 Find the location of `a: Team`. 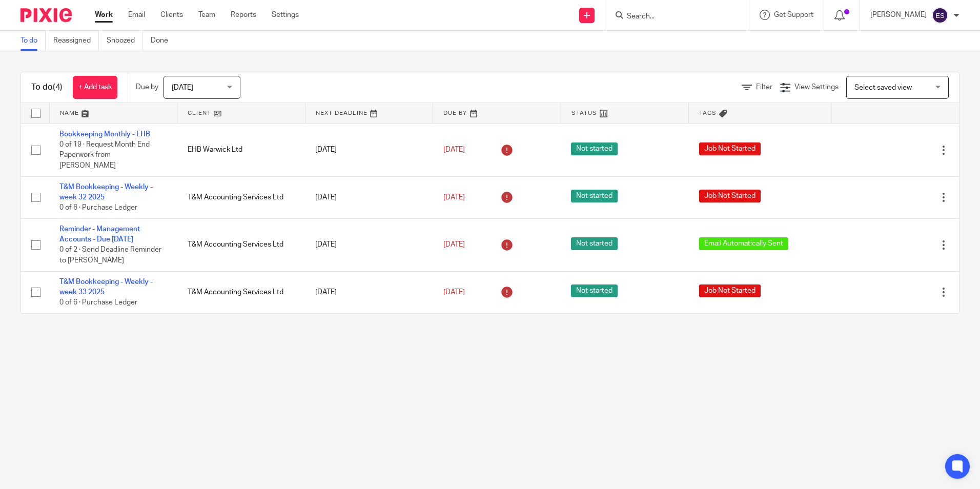

a: Team is located at coordinates (207, 15).